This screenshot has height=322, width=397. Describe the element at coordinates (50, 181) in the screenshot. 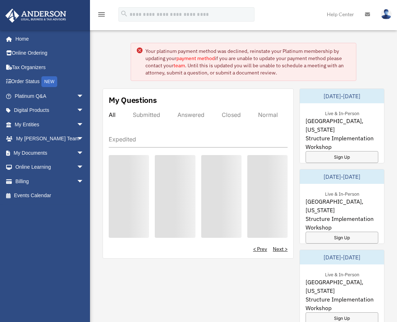

I see `a: Billingarrow_drop_down` at that location.